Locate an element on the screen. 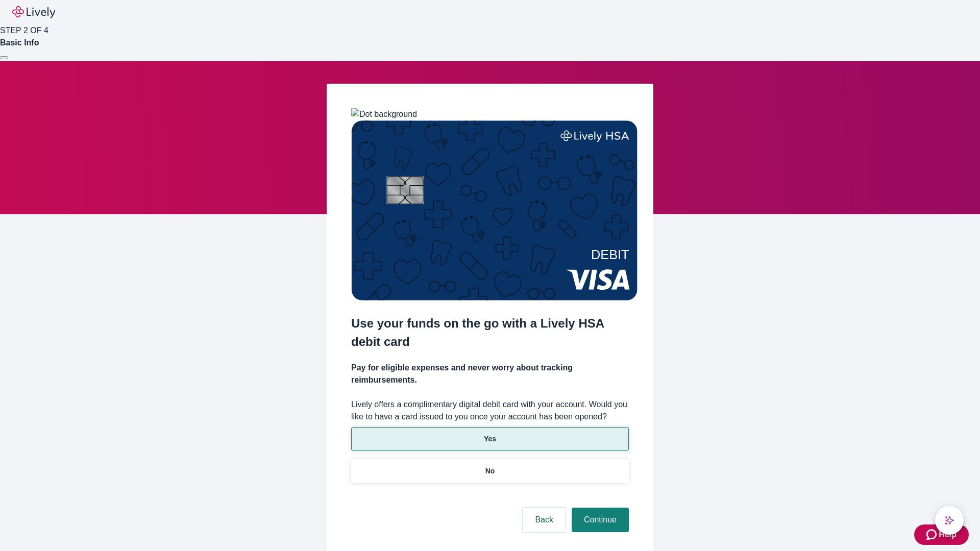  h2: Use your funds on the go with a Lively HSA debit card is located at coordinates (490, 333).